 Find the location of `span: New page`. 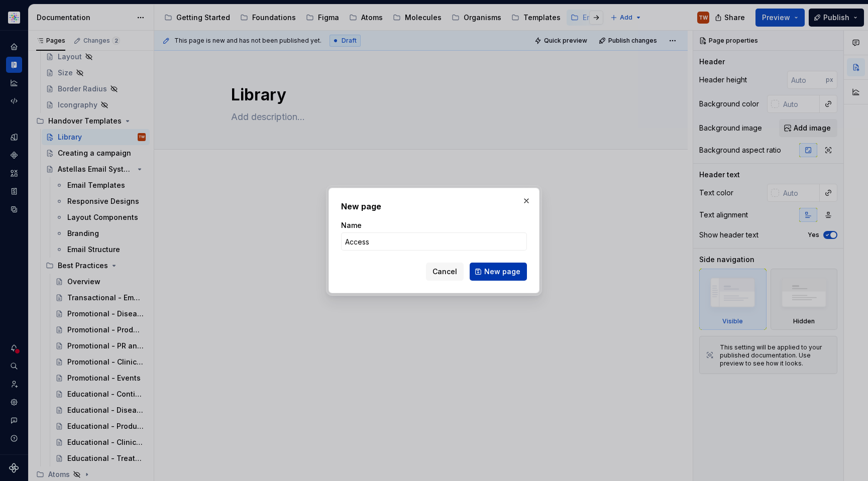

span: New page is located at coordinates (502, 272).